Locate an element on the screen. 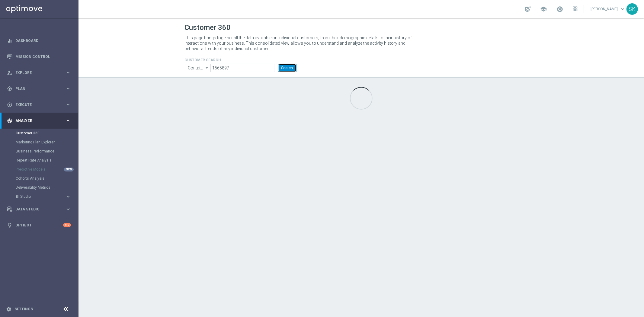  i: arrow_drop_down is located at coordinates (207, 68).